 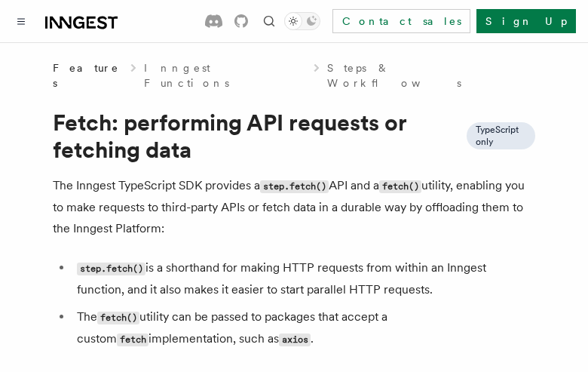 What do you see at coordinates (401, 21) in the screenshot?
I see `a: Contact sales` at bounding box center [401, 21].